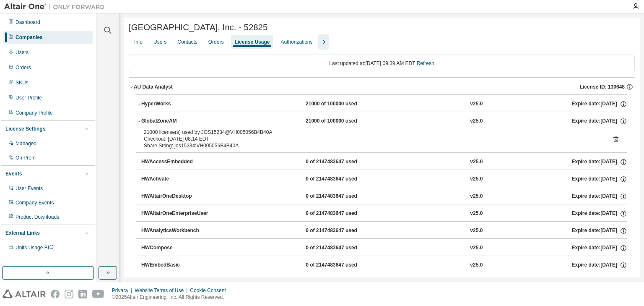 This screenshot has width=644, height=306. Describe the element at coordinates (28, 97) in the screenshot. I see `div: User Profile` at that location.